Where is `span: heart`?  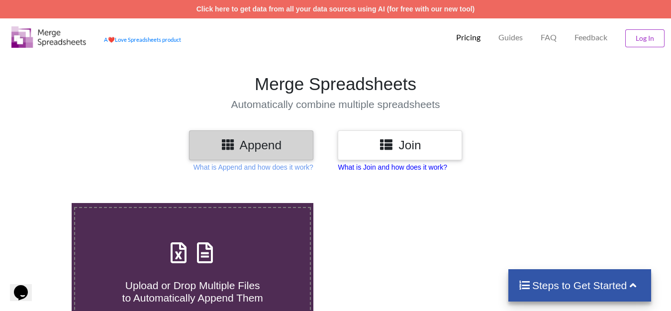
span: heart is located at coordinates (111, 39).